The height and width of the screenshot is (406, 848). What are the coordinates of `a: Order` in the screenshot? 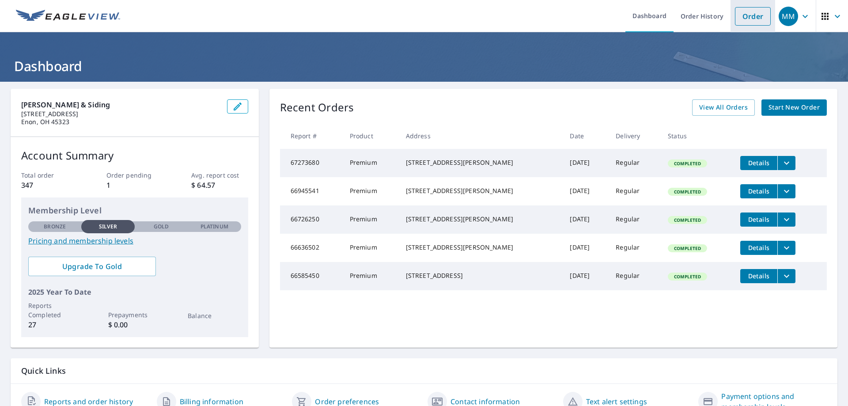 It's located at (752, 16).